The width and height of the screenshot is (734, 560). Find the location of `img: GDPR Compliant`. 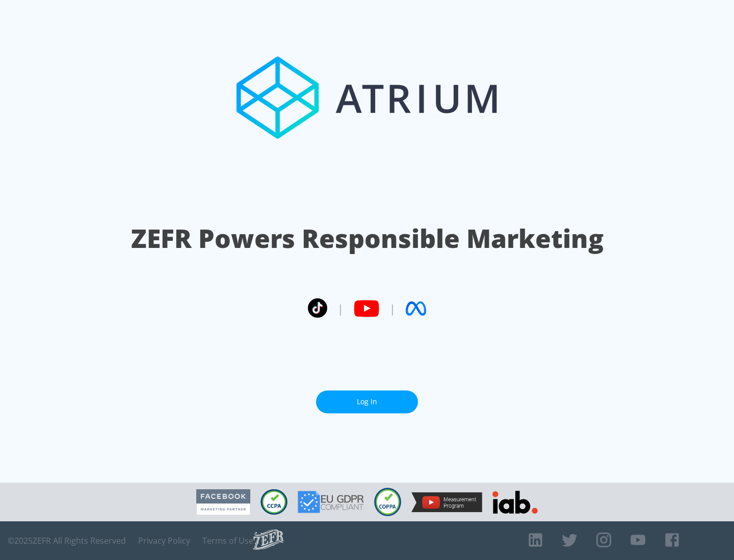

img: GDPR Compliant is located at coordinates (331, 502).